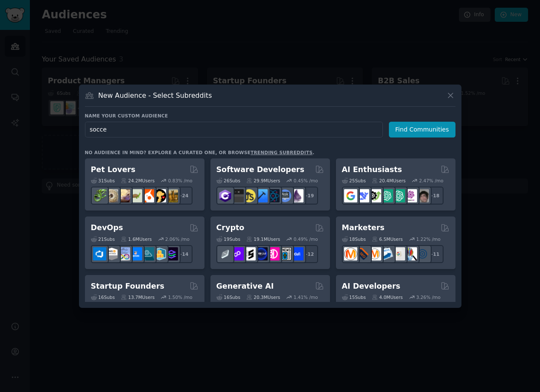 The width and height of the screenshot is (540, 392). Describe the element at coordinates (270, 116) in the screenshot. I see `h3: Name your custom audience` at that location.